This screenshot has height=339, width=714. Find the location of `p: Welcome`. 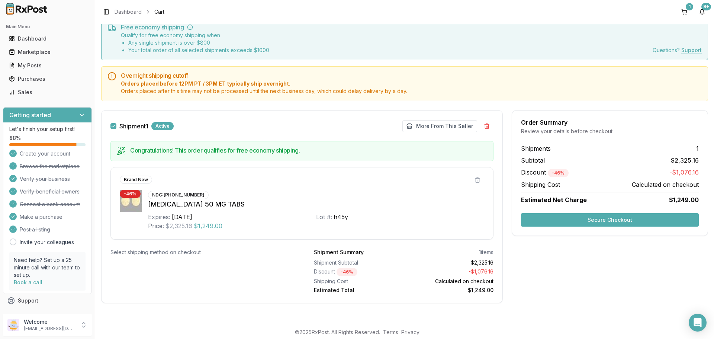

p: Welcome is located at coordinates (49, 322).